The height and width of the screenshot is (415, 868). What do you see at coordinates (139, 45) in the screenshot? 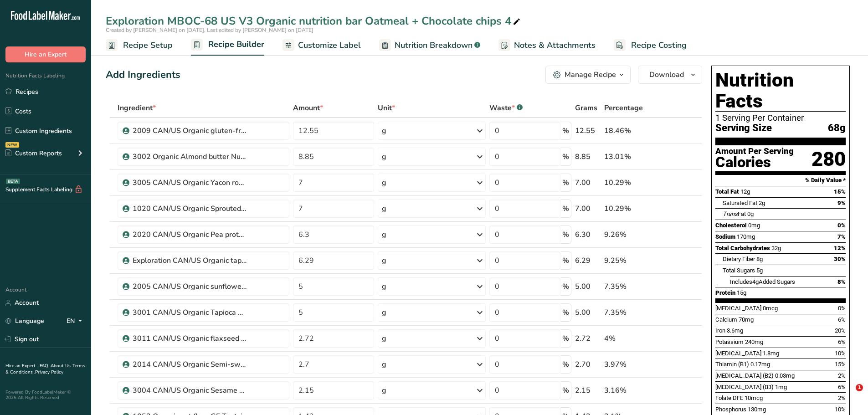
I see `a: Recipe Setup` at bounding box center [139, 45].